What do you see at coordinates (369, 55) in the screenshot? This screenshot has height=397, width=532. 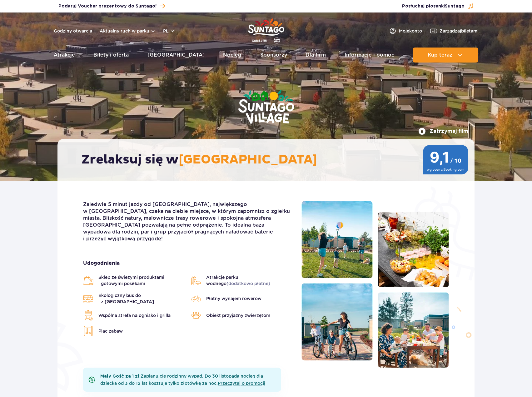 I see `a: Informacje i pomoc` at bounding box center [369, 55].